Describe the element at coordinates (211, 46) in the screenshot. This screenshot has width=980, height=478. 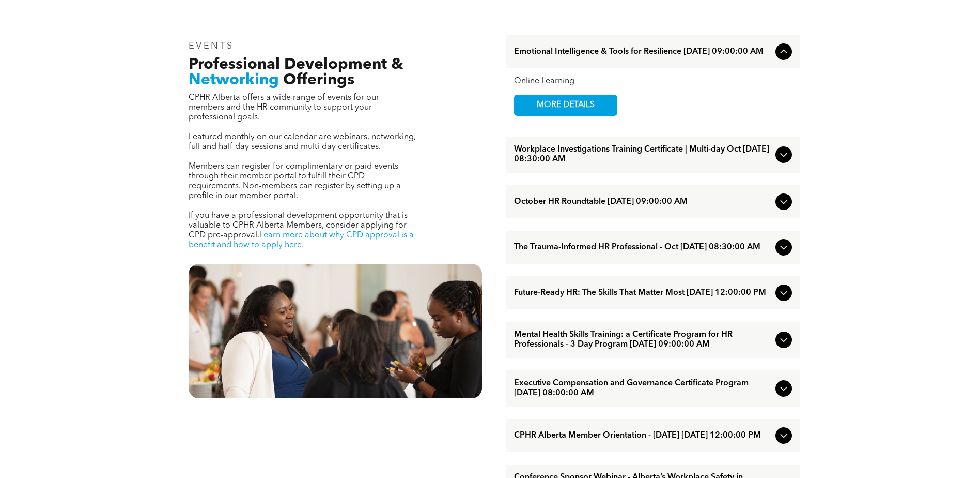
I see `span: EVENTS` at that location.